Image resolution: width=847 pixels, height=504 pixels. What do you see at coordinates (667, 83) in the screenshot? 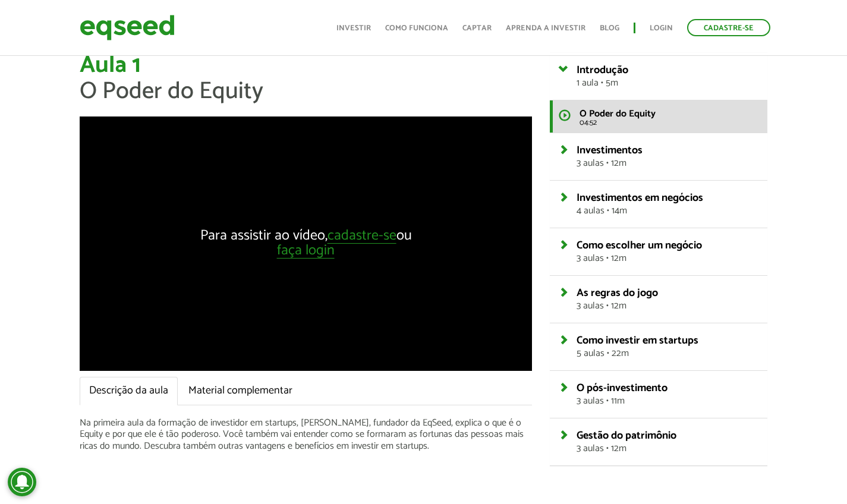
I see `span: 1 aula • 5m` at bounding box center [667, 83].